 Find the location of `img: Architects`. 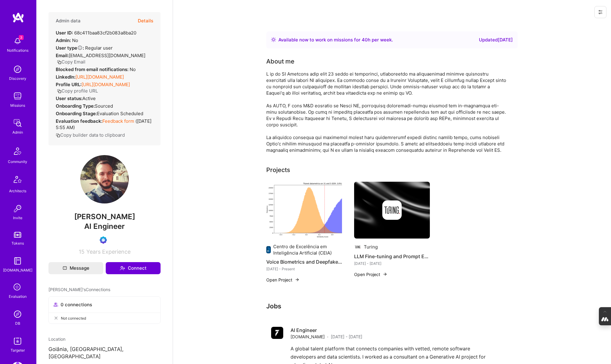

img: Architects is located at coordinates (17, 181).